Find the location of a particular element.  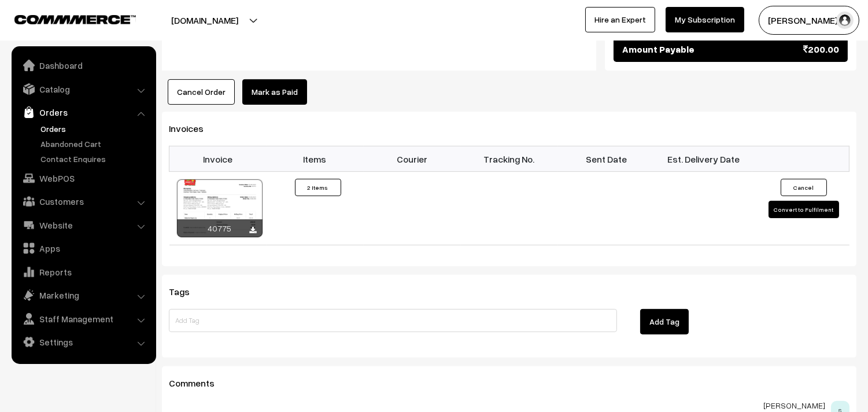

a: Abandoned Cart is located at coordinates (95, 144).